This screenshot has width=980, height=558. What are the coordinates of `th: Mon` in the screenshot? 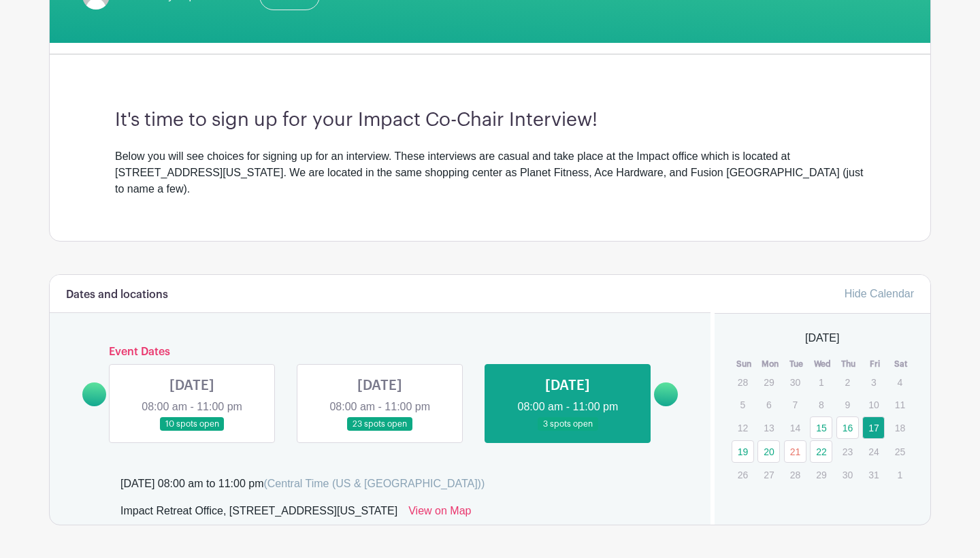 It's located at (770, 364).